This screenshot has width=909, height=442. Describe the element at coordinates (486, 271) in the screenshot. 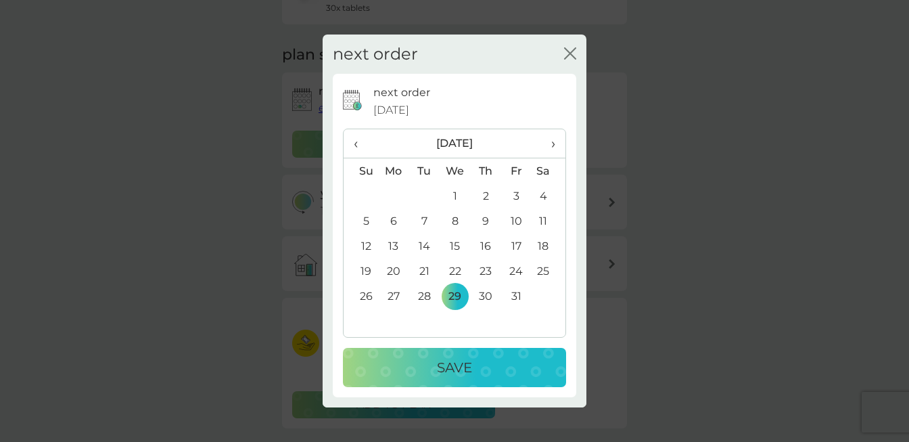

I see `td: 23` at that location.